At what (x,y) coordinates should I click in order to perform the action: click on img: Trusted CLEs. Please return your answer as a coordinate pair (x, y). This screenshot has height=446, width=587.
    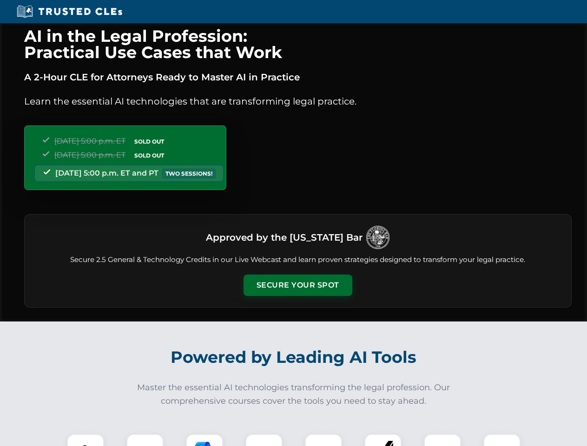
    Looking at the image, I should click on (69, 12).